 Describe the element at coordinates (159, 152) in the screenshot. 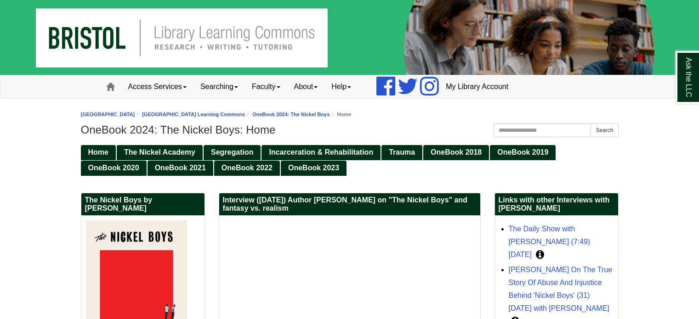

I see `span: The Nickel Academy` at that location.